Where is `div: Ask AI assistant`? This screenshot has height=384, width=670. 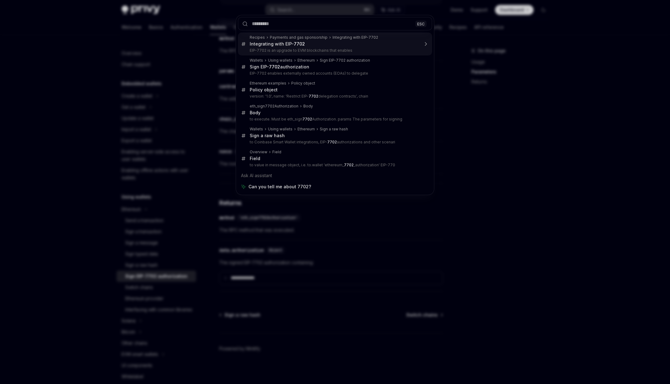 div: Ask AI assistant is located at coordinates (335, 176).